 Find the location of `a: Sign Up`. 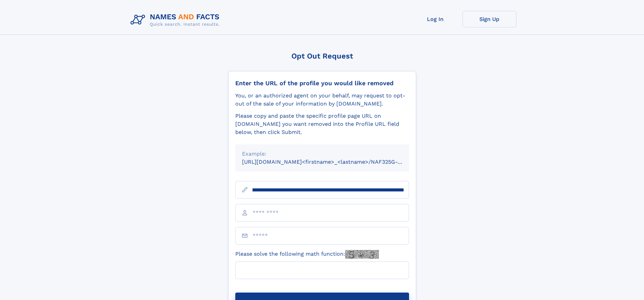

a: Sign Up is located at coordinates (490, 19).